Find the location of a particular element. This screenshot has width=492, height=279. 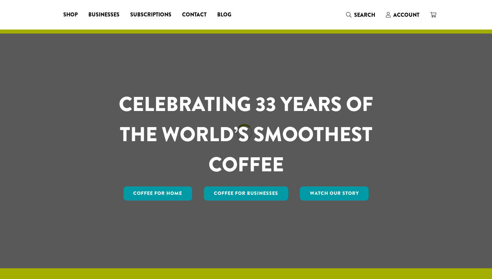

span: Search is located at coordinates (365, 15).